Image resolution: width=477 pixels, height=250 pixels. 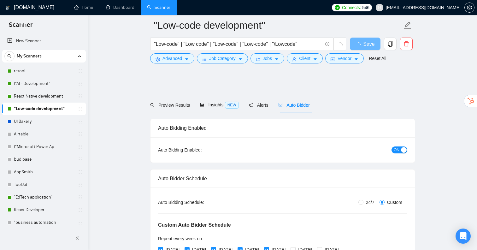 I want to click on button: copy, so click(x=390, y=44).